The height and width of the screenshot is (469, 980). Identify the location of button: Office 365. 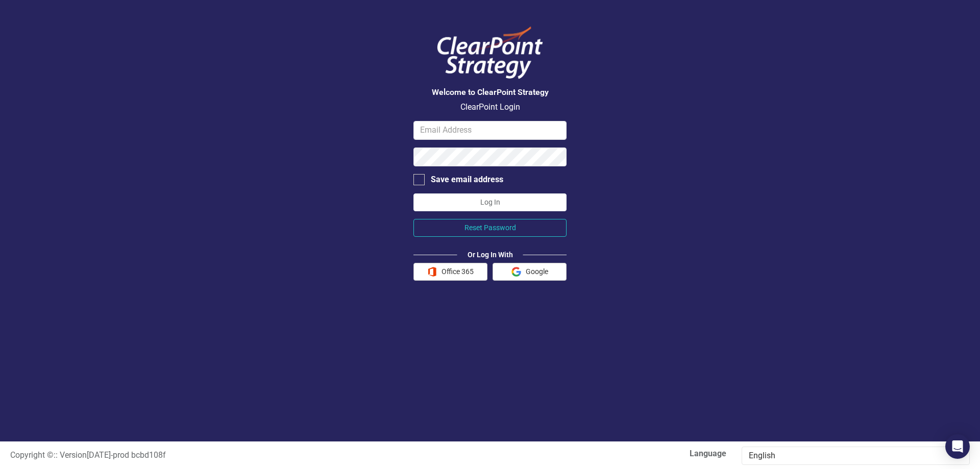
(450, 272).